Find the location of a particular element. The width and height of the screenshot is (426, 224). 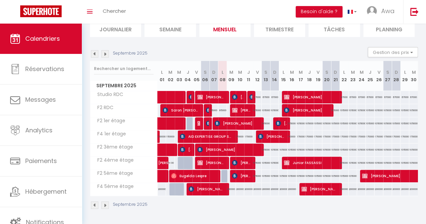

th: 19 is located at coordinates (318, 76).